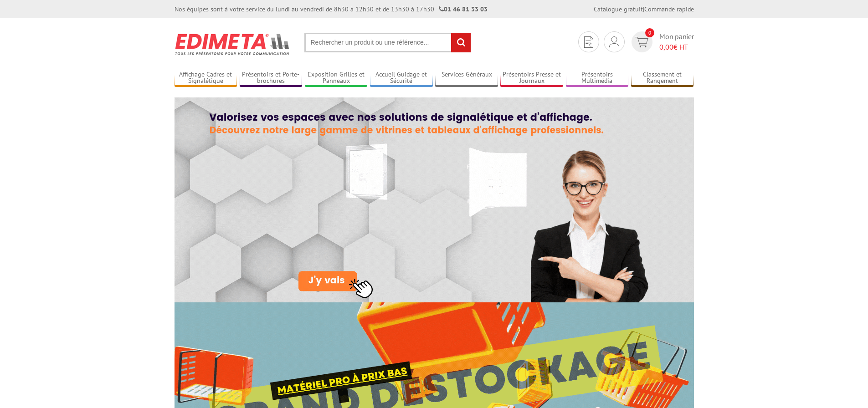 Image resolution: width=868 pixels, height=408 pixels. What do you see at coordinates (467, 78) in the screenshot?
I see `a: Services Généraux` at bounding box center [467, 78].